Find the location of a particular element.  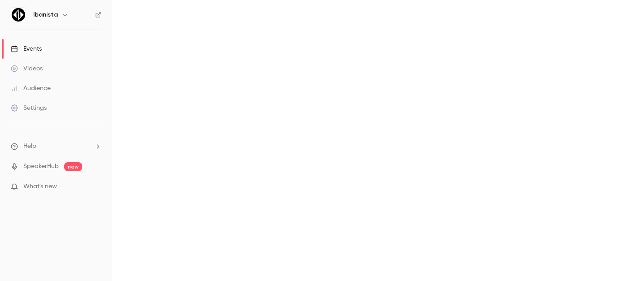

a: SpeakerHub is located at coordinates (41, 166).